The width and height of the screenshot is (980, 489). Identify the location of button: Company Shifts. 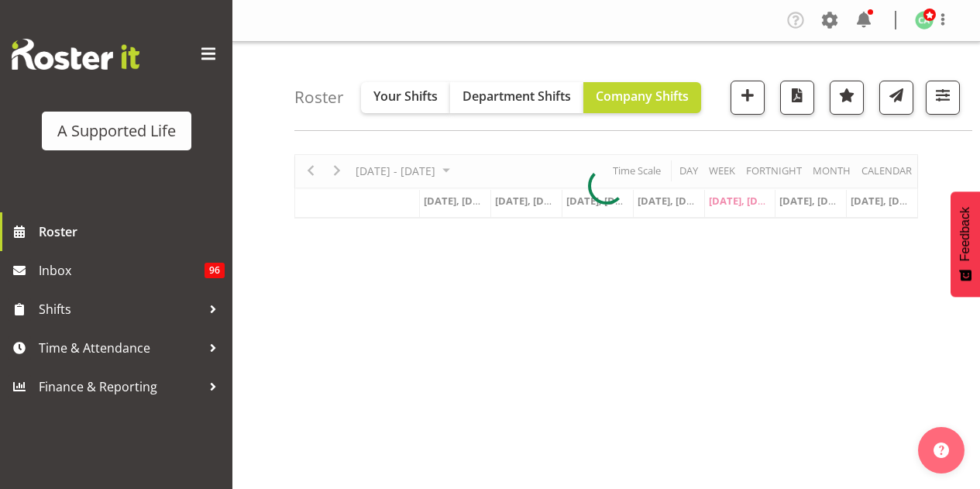
(642, 97).